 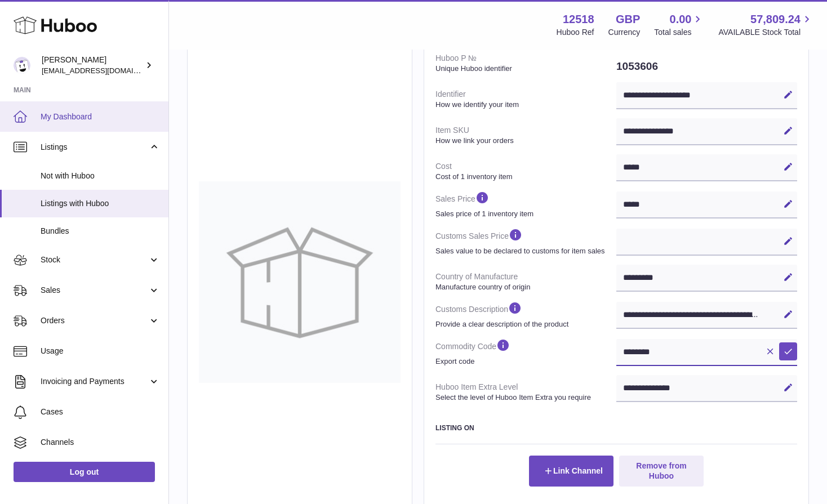 What do you see at coordinates (766, 32) in the screenshot?
I see `span: AVAILABLE Stock Total` at bounding box center [766, 32].